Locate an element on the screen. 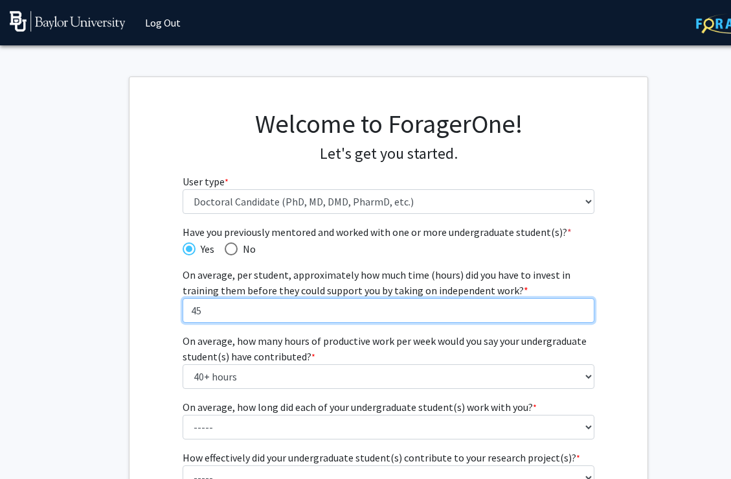 The image size is (731, 479). label: On average, how long did each of your undergraduate student(s) work with you? is located at coordinates (359, 407).